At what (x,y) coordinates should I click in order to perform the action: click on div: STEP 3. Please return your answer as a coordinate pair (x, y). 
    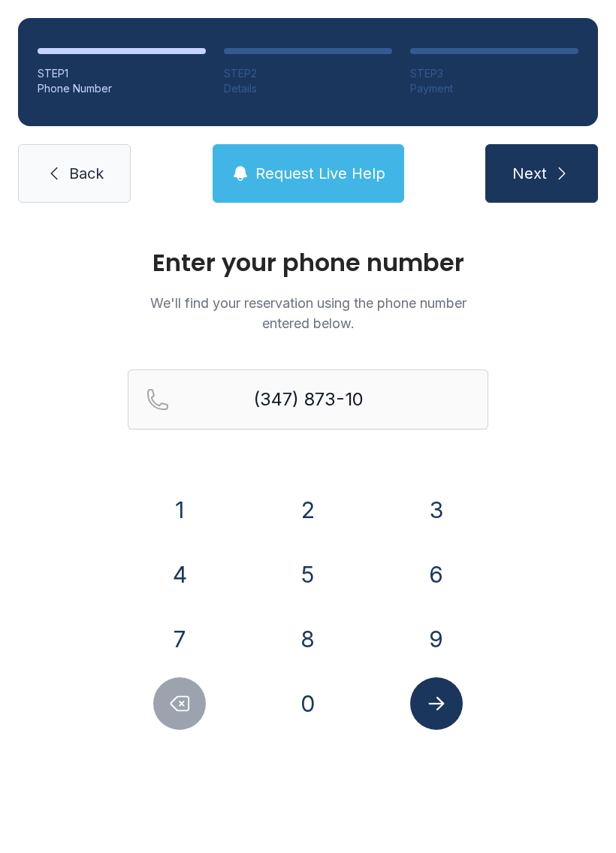
    Looking at the image, I should click on (494, 73).